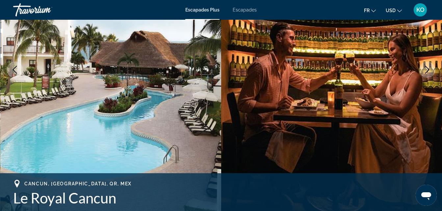 The width and height of the screenshot is (442, 211). What do you see at coordinates (421, 10) in the screenshot?
I see `button: Menu utilisateur` at bounding box center [421, 10].